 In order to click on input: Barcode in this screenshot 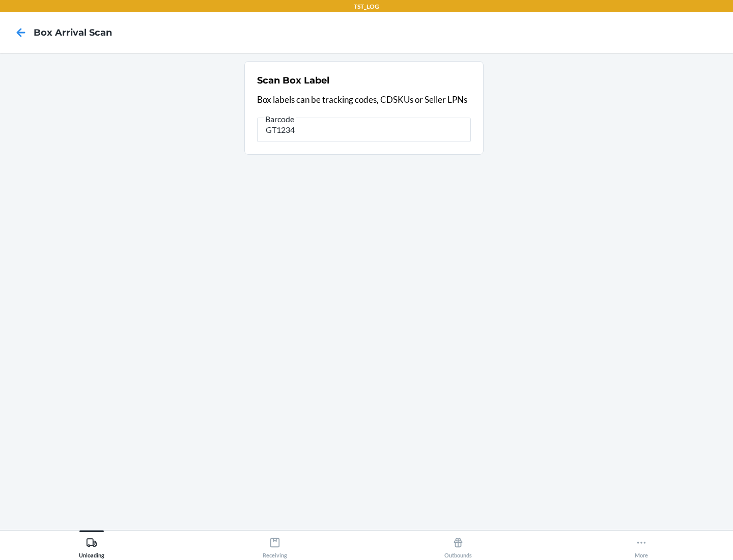, I will do `click(364, 130)`.